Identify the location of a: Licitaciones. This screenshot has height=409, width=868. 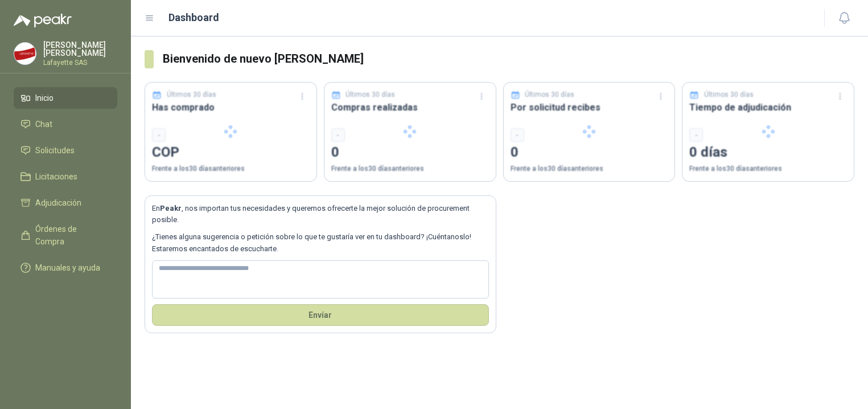
(66, 176).